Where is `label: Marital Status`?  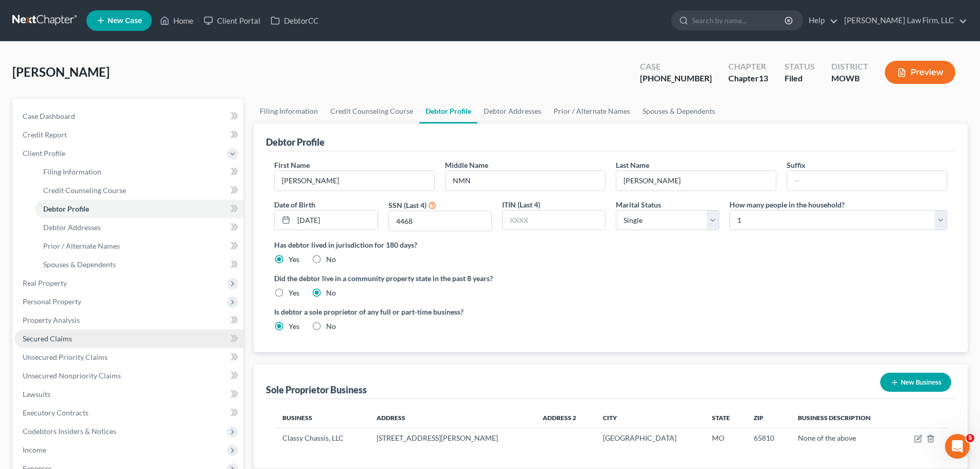 label: Marital Status is located at coordinates (639, 204).